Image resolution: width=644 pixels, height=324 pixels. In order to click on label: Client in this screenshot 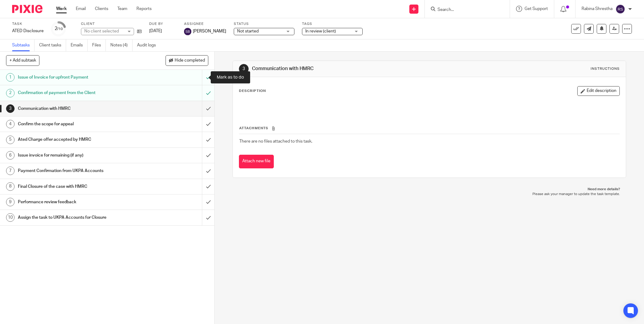, I will do `click(111, 24)`.